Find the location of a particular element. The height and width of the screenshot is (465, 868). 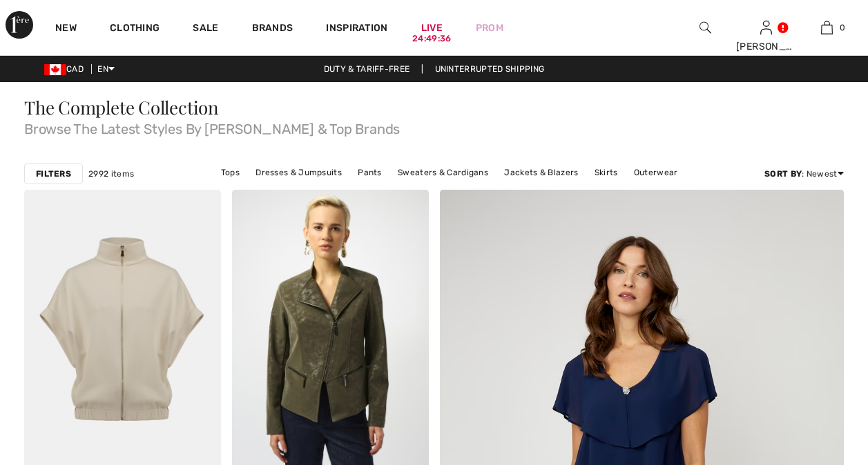

img: My Bag is located at coordinates (827, 27).